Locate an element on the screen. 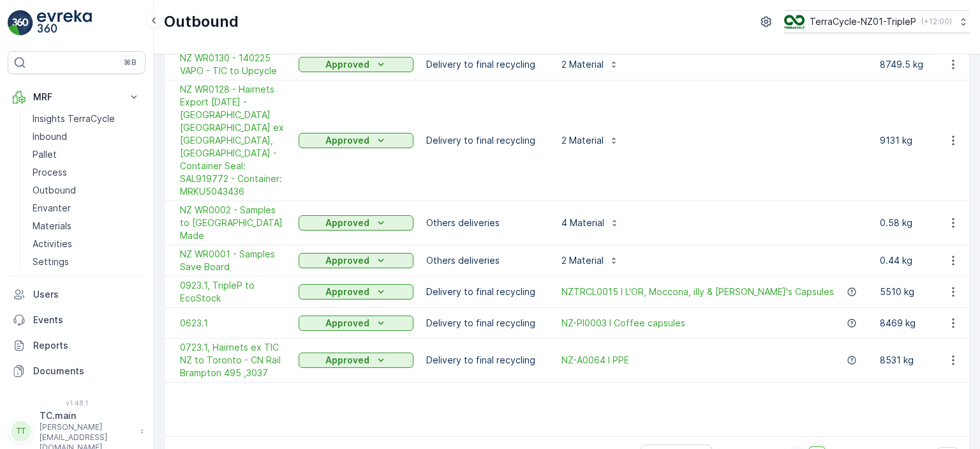  p: Insights TerraCycle is located at coordinates (74, 119).